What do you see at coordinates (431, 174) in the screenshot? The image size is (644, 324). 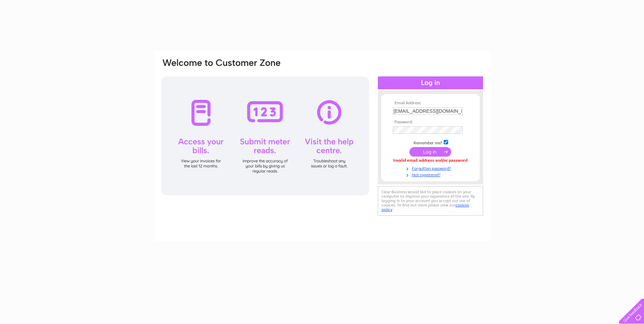 I see `a: Not registered?` at bounding box center [431, 174].